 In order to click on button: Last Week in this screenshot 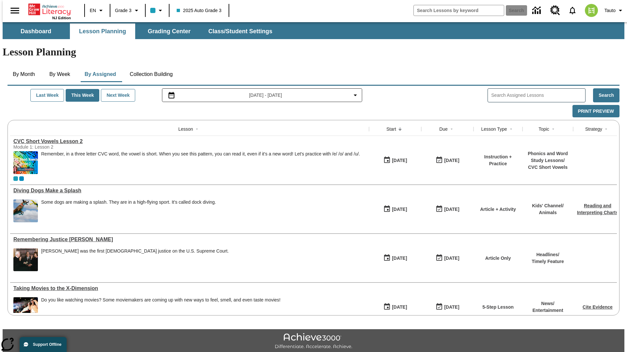, I will do `click(47, 95)`.